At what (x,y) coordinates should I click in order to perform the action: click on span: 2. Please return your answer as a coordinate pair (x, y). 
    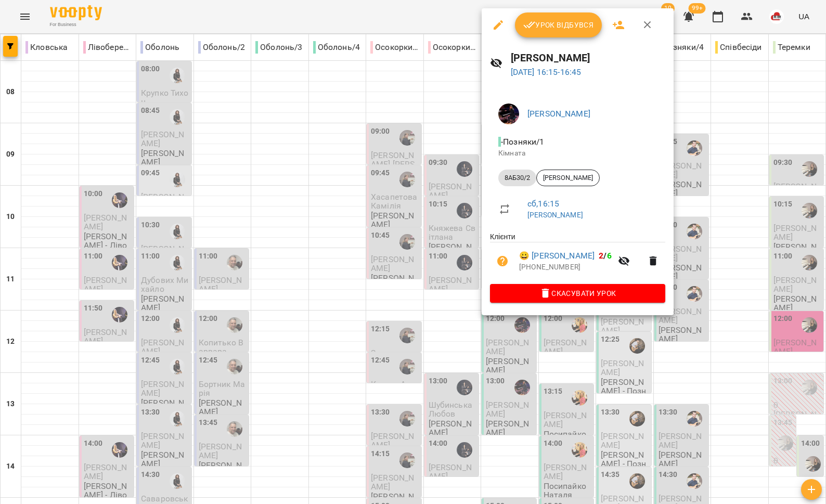
    Looking at the image, I should click on (600, 255).